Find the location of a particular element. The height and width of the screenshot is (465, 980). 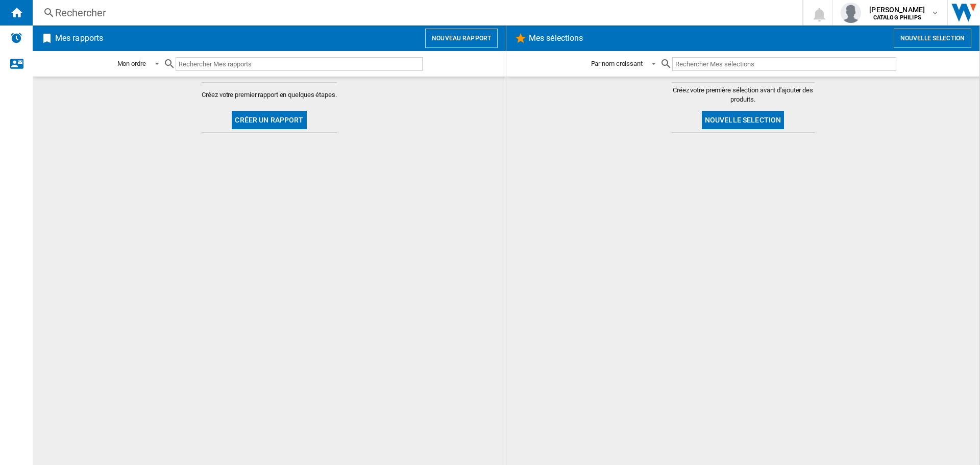

input: Rechercher Mes rapports is located at coordinates (299, 64).